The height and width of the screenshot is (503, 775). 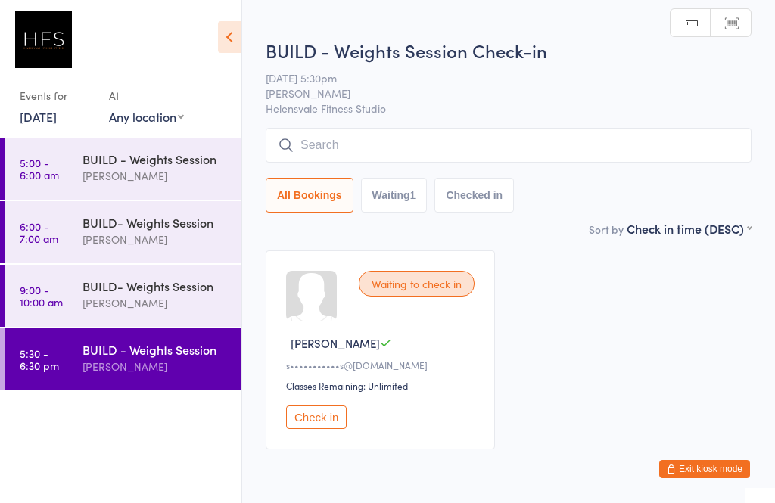 I want to click on div: 1, so click(x=413, y=195).